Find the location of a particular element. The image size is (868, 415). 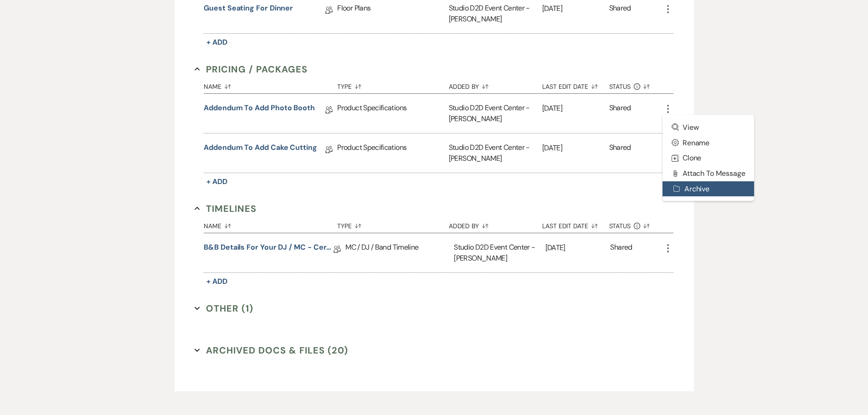

button: Clone is located at coordinates (708, 158).